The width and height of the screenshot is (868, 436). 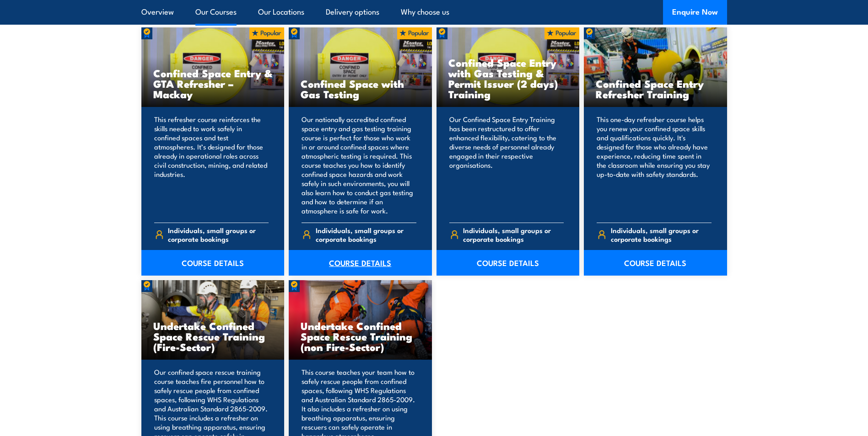 I want to click on p: This one-day refresher course helps you renew your confined space skills and qualifications quick..., so click(x=654, y=165).